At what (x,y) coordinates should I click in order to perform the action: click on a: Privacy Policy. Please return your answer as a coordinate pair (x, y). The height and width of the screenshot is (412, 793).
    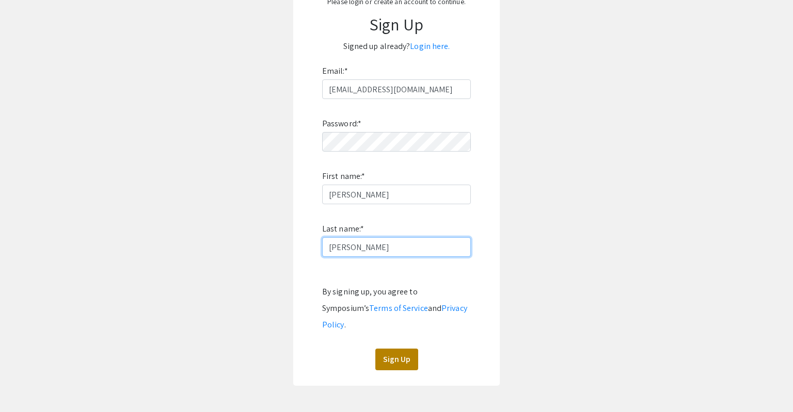
    Looking at the image, I should click on (394, 316).